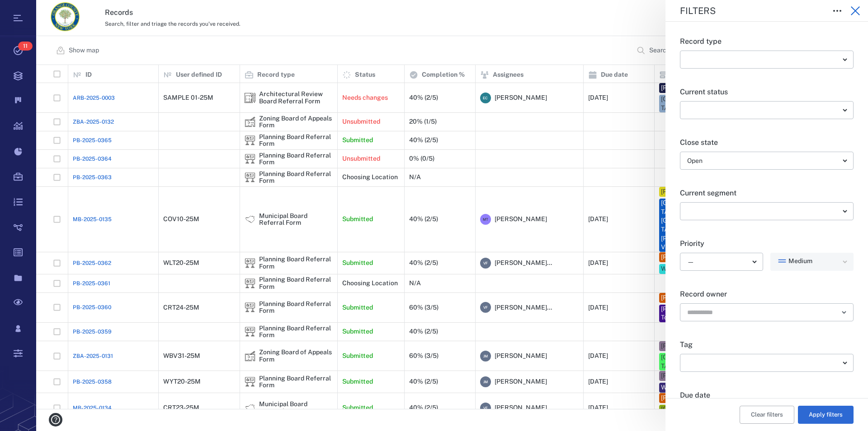 The height and width of the screenshot is (431, 868). I want to click on p: Record owner, so click(767, 294).